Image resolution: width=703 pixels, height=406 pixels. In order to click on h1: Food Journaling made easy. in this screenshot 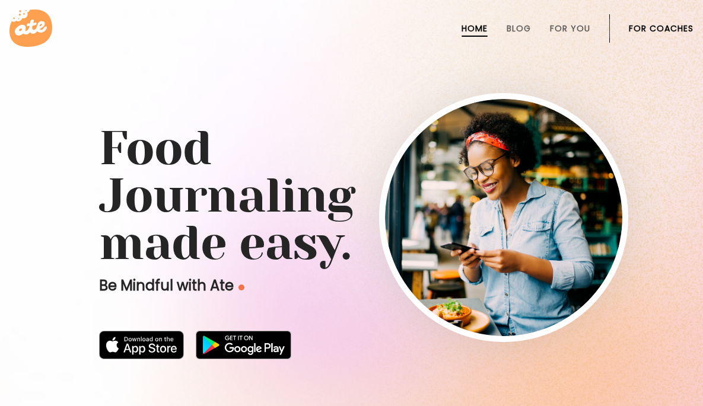, I will do `click(352, 196)`.